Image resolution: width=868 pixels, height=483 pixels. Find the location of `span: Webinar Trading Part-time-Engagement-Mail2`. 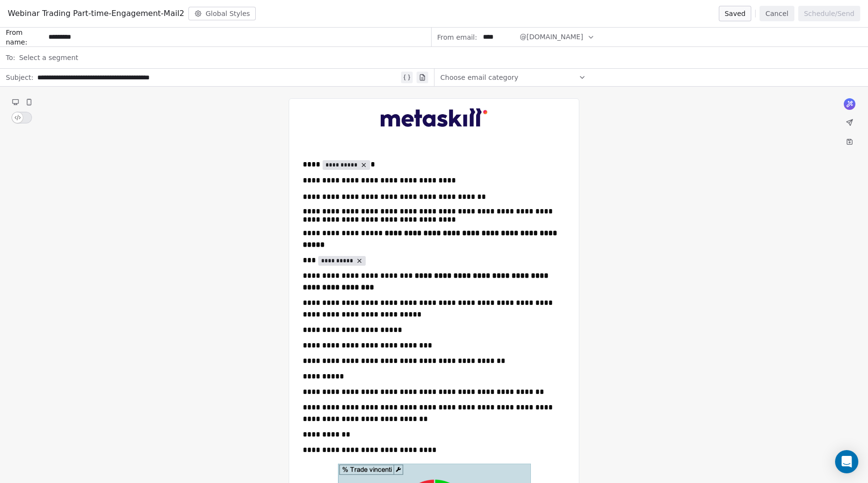

span: Webinar Trading Part-time-Engagement-Mail2 is located at coordinates (96, 14).